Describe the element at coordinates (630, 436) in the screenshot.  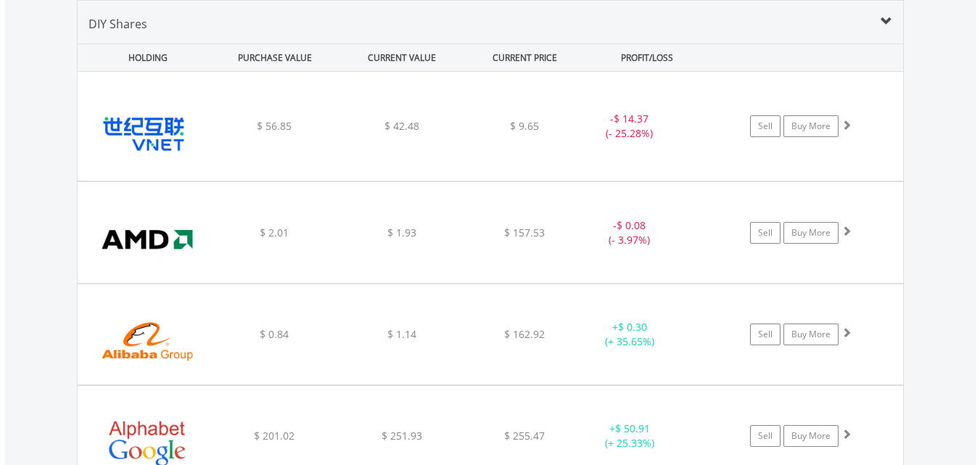
I see `div: + (+ 25.33%)` at that location.